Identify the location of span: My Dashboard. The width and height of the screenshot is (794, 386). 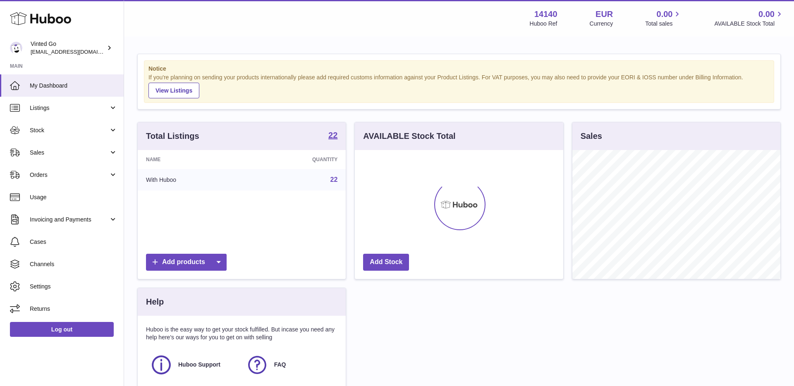
(74, 86).